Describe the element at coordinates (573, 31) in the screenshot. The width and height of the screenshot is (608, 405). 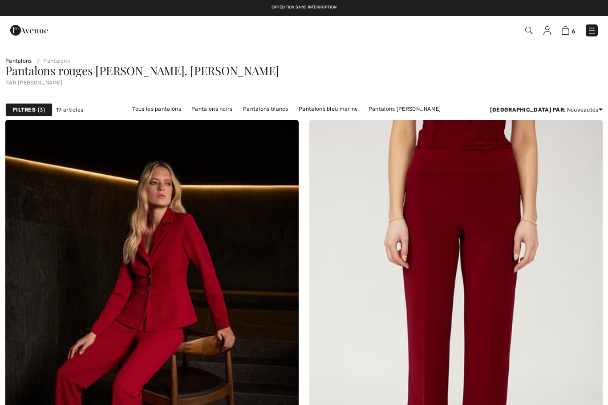
I see `span: 6` at that location.